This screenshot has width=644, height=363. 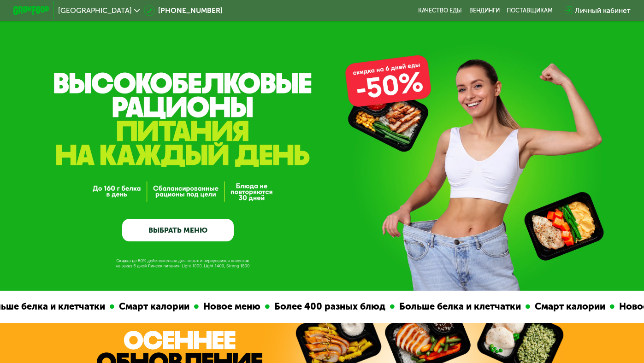 I want to click on a: Качество еды, so click(x=440, y=11).